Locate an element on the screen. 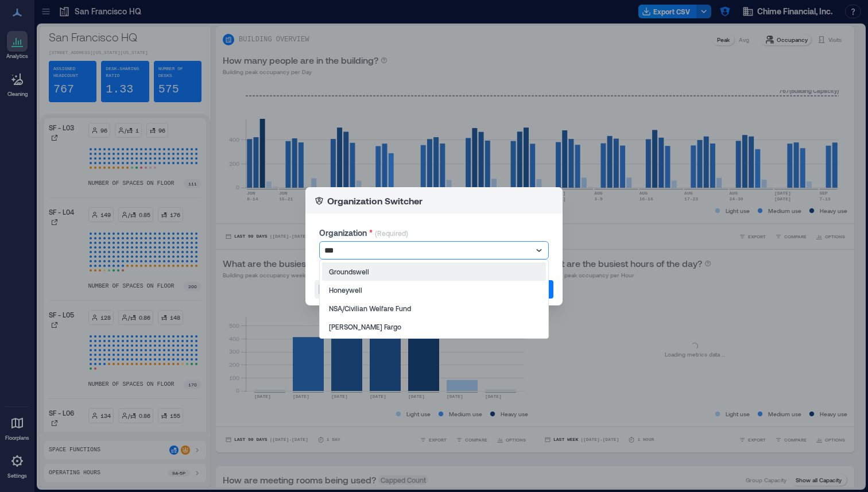 Image resolution: width=868 pixels, height=492 pixels. label: Organization is located at coordinates (346, 233).